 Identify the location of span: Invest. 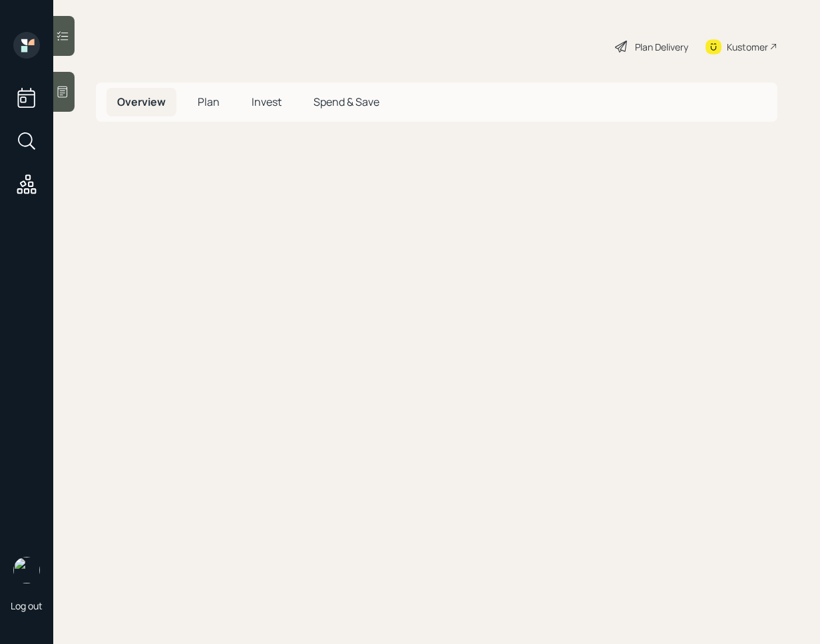
(267, 102).